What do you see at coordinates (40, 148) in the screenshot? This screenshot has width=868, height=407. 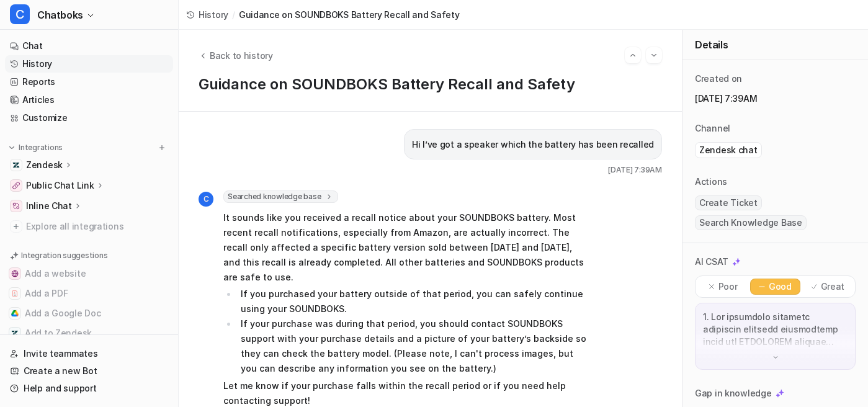 I see `p: Integrations` at bounding box center [40, 148].